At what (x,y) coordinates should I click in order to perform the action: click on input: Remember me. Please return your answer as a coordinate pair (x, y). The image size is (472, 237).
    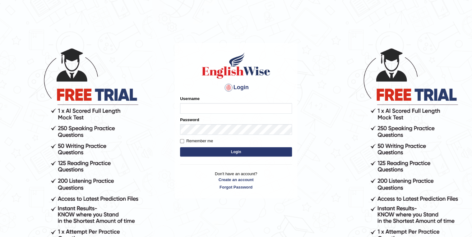
    Looking at the image, I should click on (182, 141).